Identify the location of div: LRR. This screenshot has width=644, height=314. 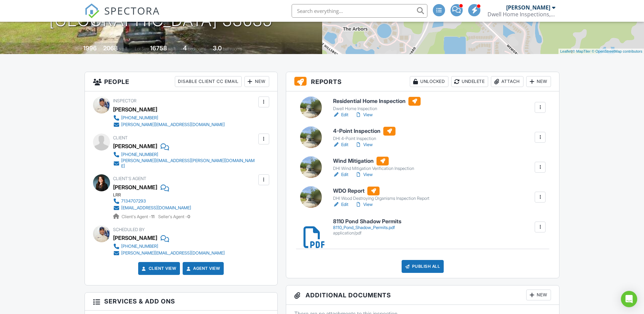
(155, 195).